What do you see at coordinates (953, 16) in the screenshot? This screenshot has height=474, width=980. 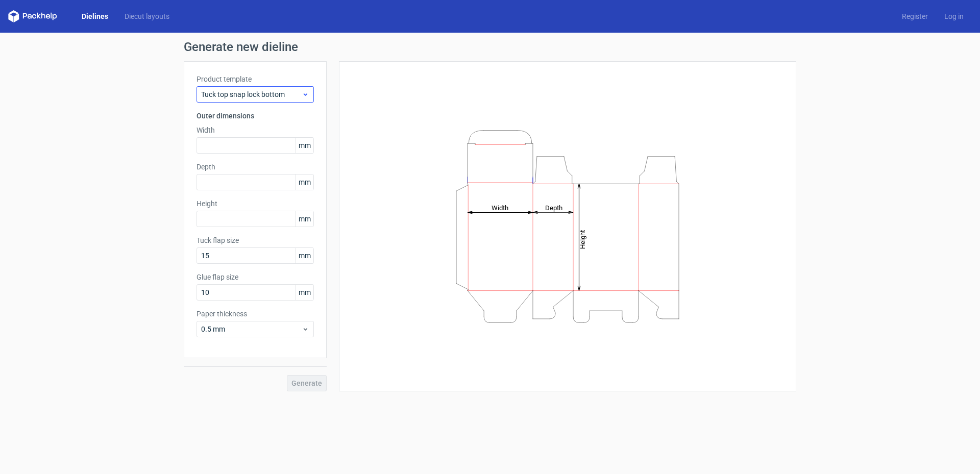 I see `a: Log in` at bounding box center [953, 16].